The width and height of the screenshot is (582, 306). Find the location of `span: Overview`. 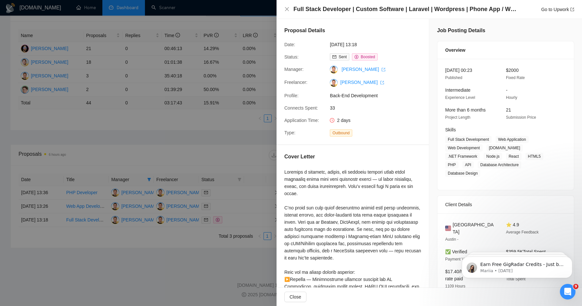

span: Overview is located at coordinates (455, 50).